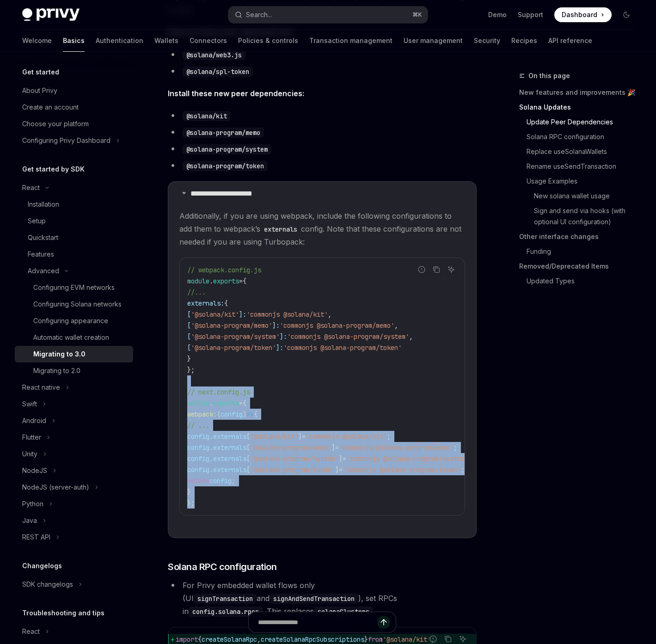 The width and height of the screenshot is (656, 644). What do you see at coordinates (74, 471) in the screenshot?
I see `button: NodeJS` at bounding box center [74, 471].